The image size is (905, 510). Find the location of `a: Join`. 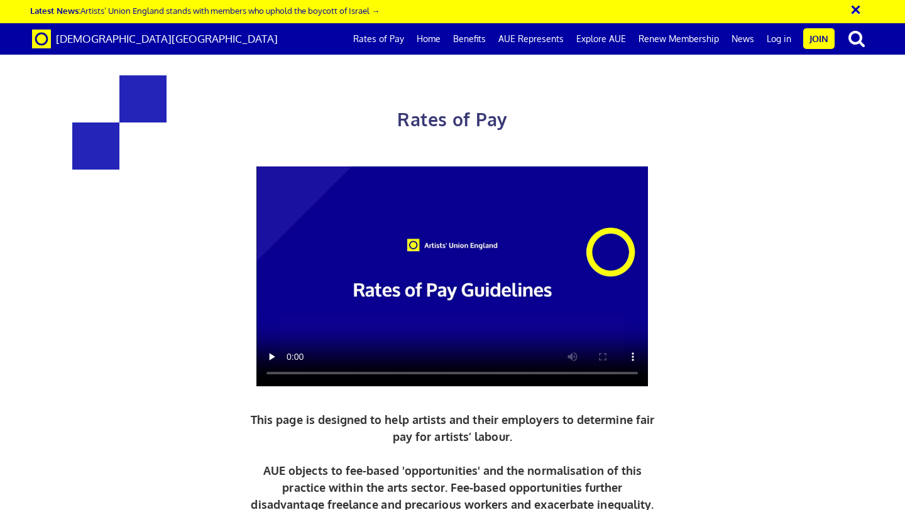

a: Join is located at coordinates (819, 38).